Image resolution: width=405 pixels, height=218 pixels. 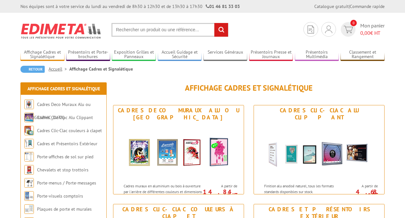 I want to click on img: Cadres Clic-Clac Alu Clippant, so click(x=319, y=151).